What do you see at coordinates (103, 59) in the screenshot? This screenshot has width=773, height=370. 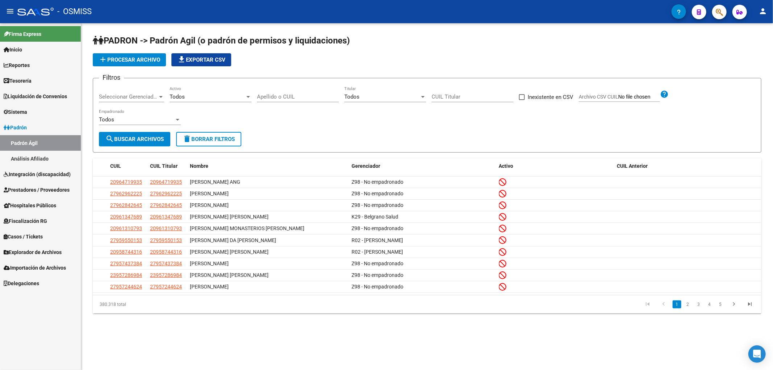 I see `mat-icon: add` at bounding box center [103, 59].